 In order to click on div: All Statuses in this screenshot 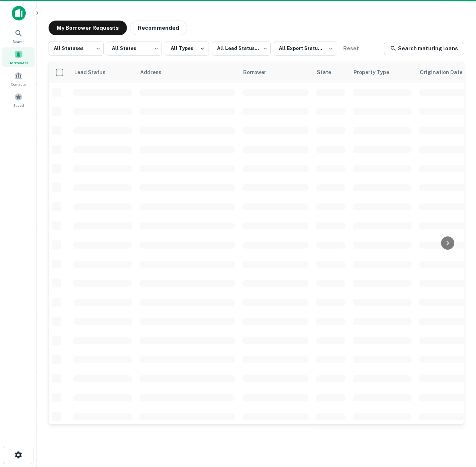, I will do `click(76, 48)`.